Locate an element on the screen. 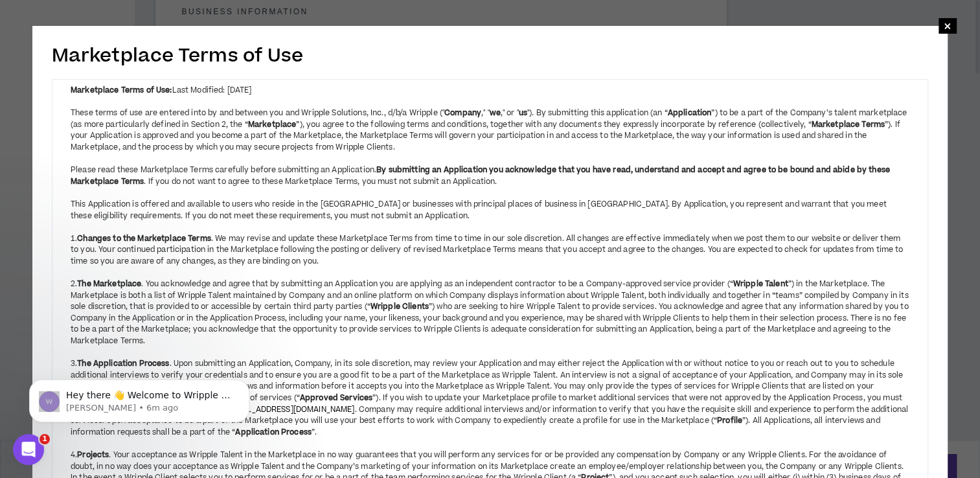 The image size is (980, 478). strong: Changes to the Marketplace Terms is located at coordinates (144, 239).